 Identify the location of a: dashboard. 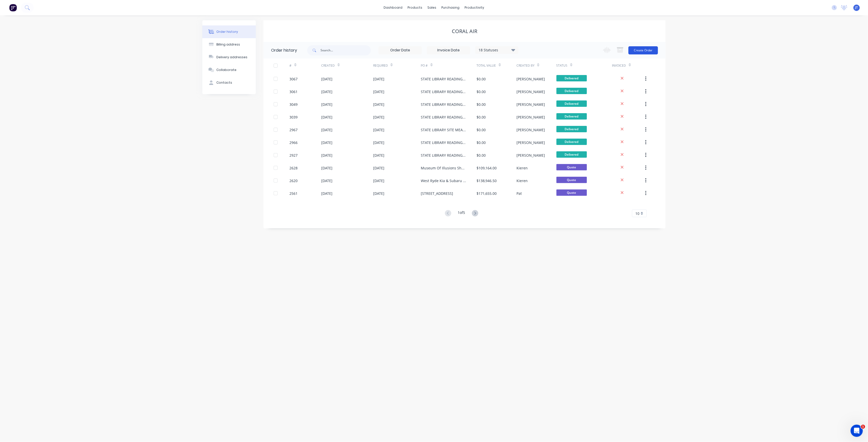
(393, 7).